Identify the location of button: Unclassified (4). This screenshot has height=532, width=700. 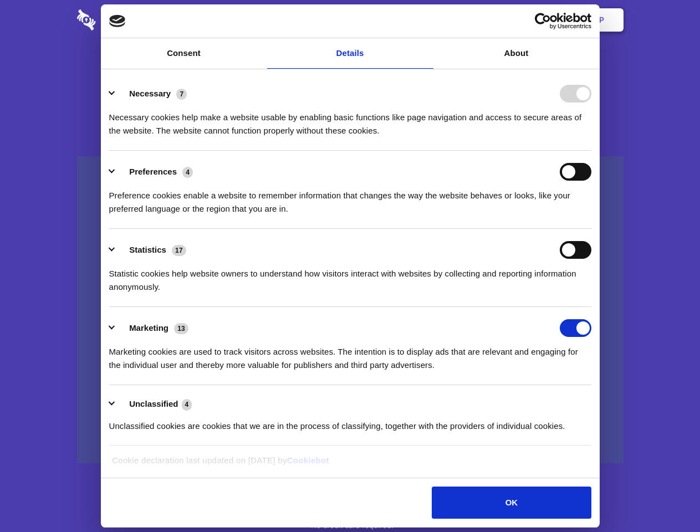
(154, 404).